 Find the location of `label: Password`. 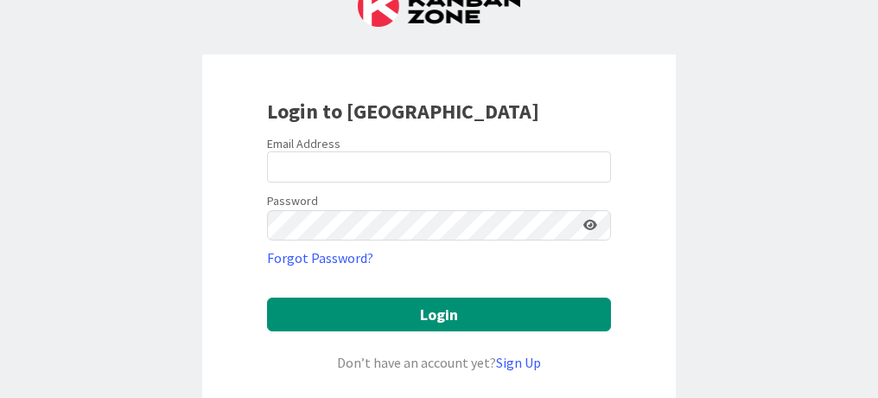

label: Password is located at coordinates (292, 201).